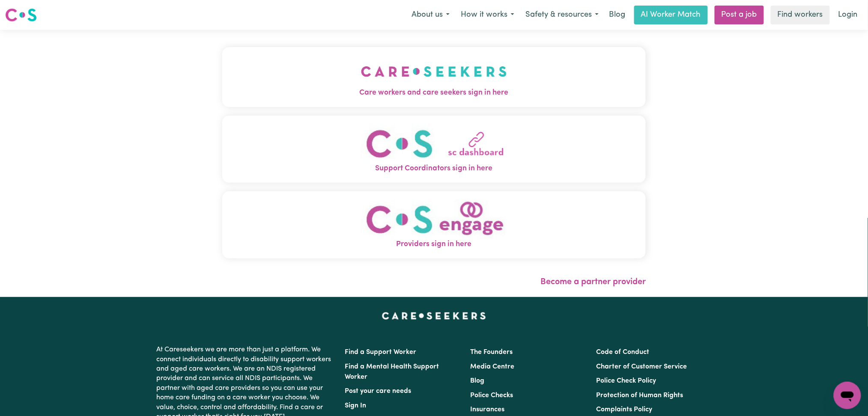 The width and height of the screenshot is (868, 416). I want to click on a: Charter of Customer Service, so click(642, 367).